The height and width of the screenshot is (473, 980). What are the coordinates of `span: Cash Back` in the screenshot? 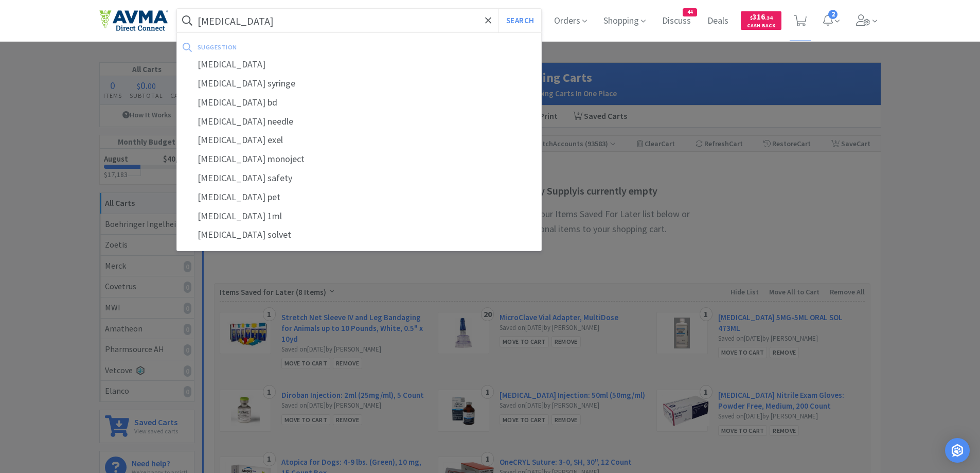 It's located at (761, 26).